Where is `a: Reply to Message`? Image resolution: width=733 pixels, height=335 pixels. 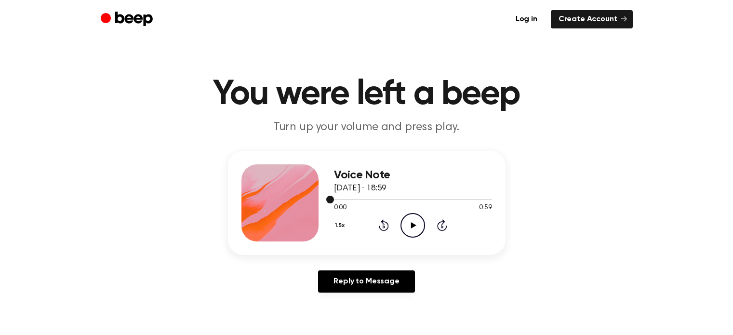 a: Reply to Message is located at coordinates (366, 281).